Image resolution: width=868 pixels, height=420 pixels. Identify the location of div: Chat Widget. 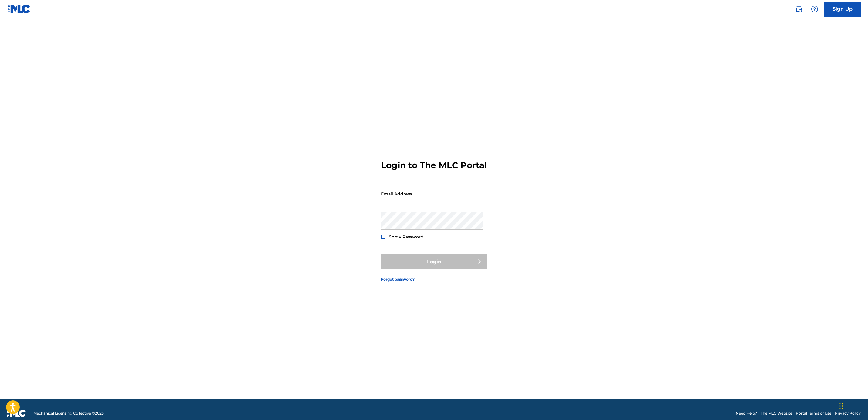
(852, 406).